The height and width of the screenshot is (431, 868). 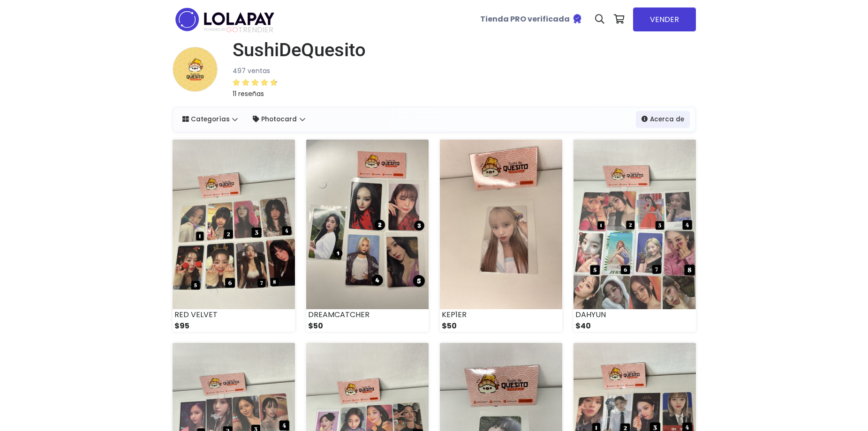 I want to click on a: DREAMCATCHER $50, so click(x=367, y=236).